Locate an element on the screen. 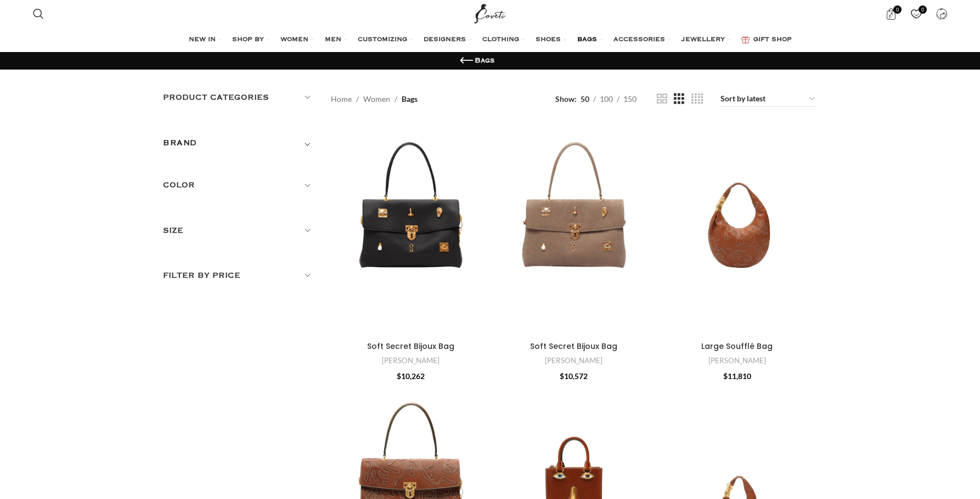 This screenshot has height=499, width=980. span: CLOTHING is located at coordinates (500, 40).